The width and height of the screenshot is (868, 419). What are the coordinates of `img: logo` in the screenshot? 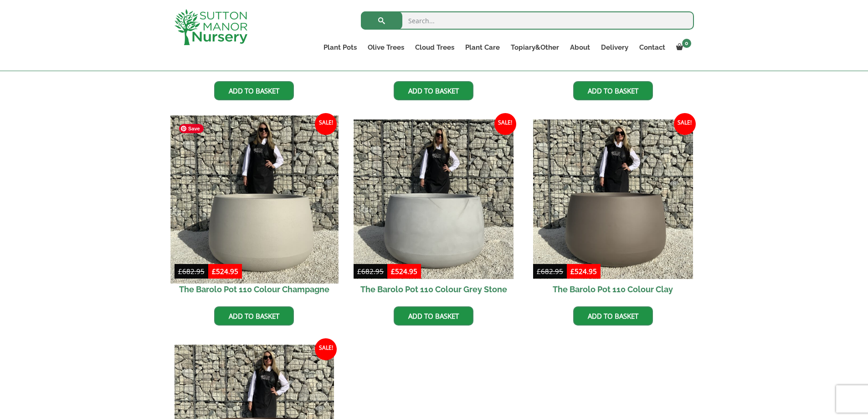 It's located at (211, 27).